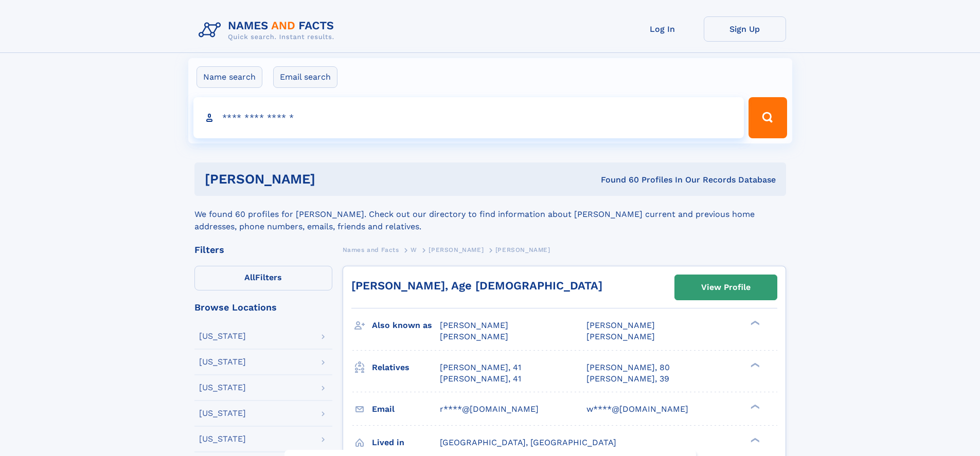 Image resolution: width=980 pixels, height=456 pixels. What do you see at coordinates (745, 29) in the screenshot?
I see `a: Sign Up` at bounding box center [745, 29].